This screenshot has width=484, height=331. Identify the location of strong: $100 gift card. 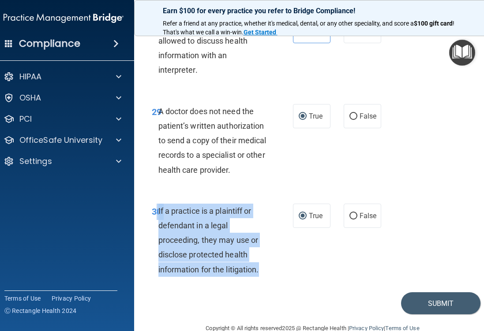
(433, 23).